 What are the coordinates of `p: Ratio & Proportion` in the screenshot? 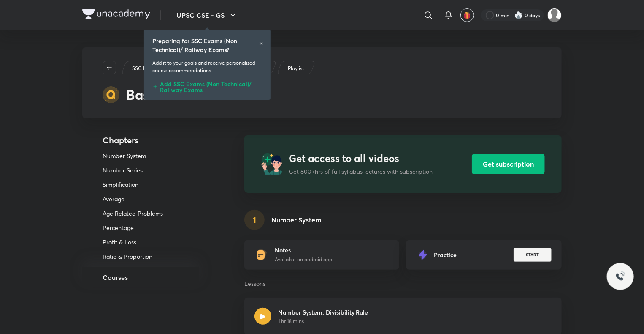 It's located at (143, 256).